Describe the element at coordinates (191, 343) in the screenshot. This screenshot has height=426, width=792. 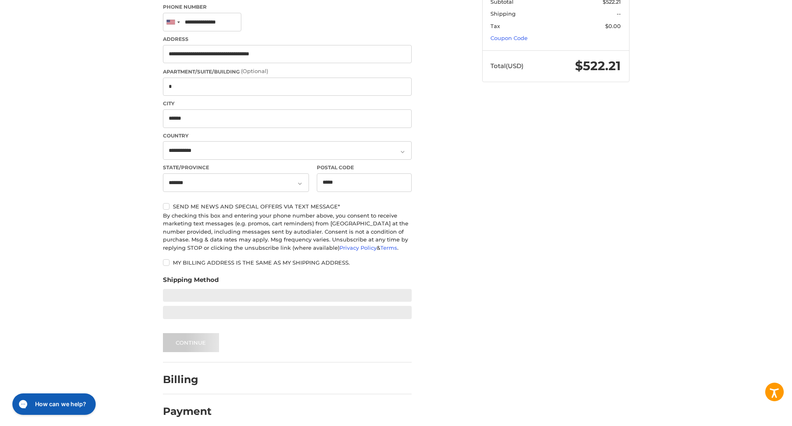
I see `button: Continue` at that location.